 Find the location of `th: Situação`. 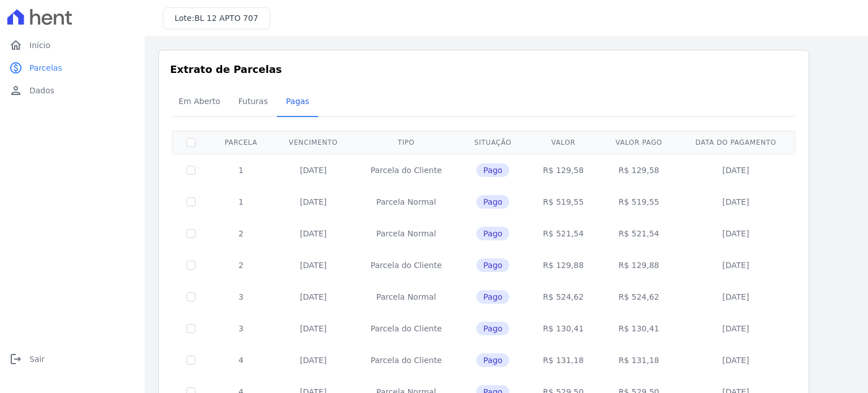

th: Situação is located at coordinates (492, 142).